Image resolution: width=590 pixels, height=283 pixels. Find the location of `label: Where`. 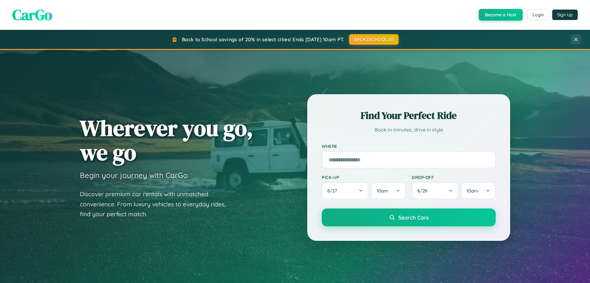

label: Where is located at coordinates (409, 146).